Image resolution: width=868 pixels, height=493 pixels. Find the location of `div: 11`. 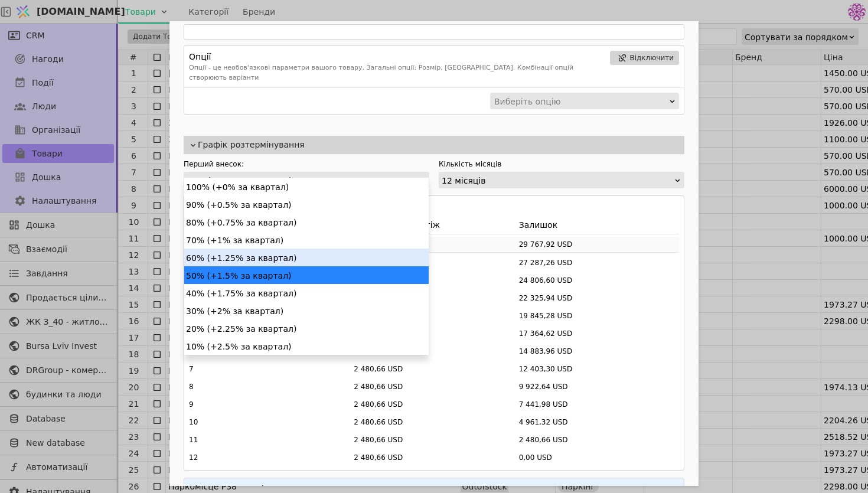

div: 11 is located at coordinates (269, 441).